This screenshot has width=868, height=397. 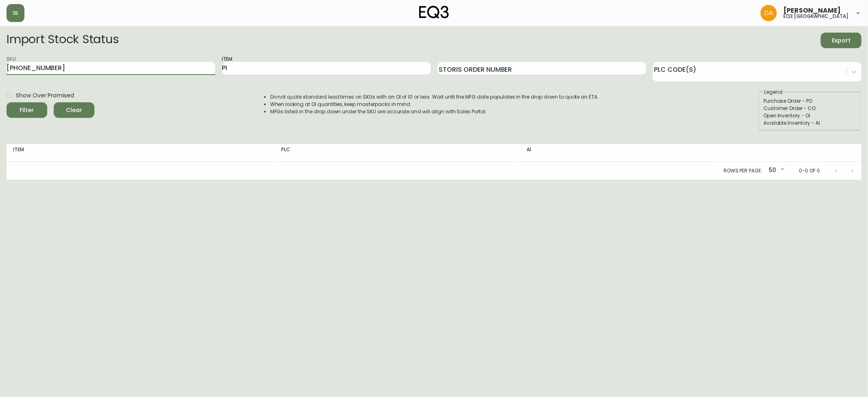 I want to click on img: dd1a7e8db21a0ac8adbf82b84ca05374, so click(x=769, y=13).